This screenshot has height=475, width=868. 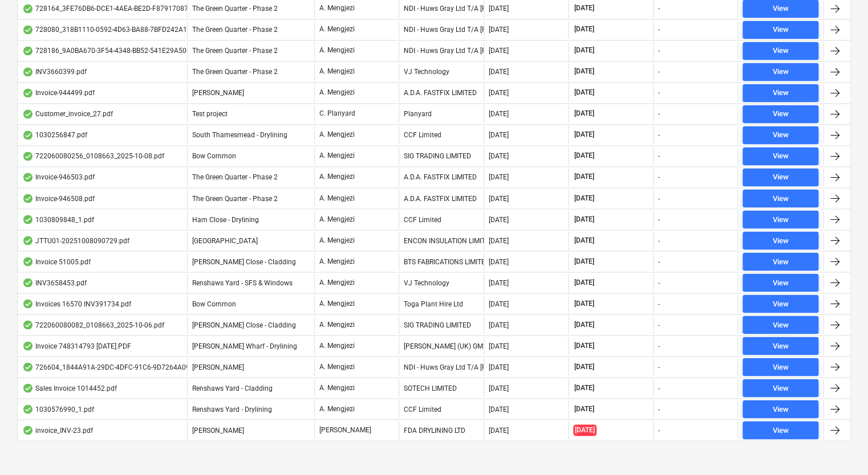 I want to click on span: Ham Close - Drylining, so click(x=225, y=219).